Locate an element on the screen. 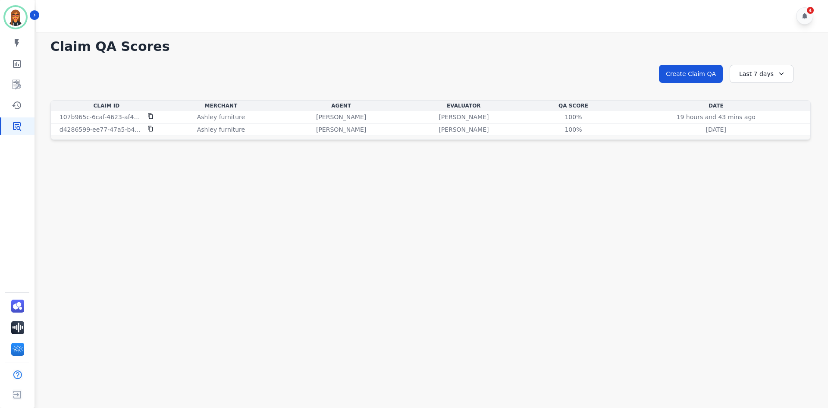  div: Agent is located at coordinates (341, 106).